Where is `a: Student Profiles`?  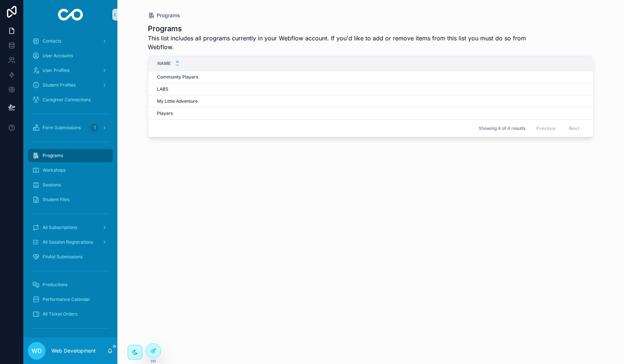
a: Student Profiles is located at coordinates (70, 85).